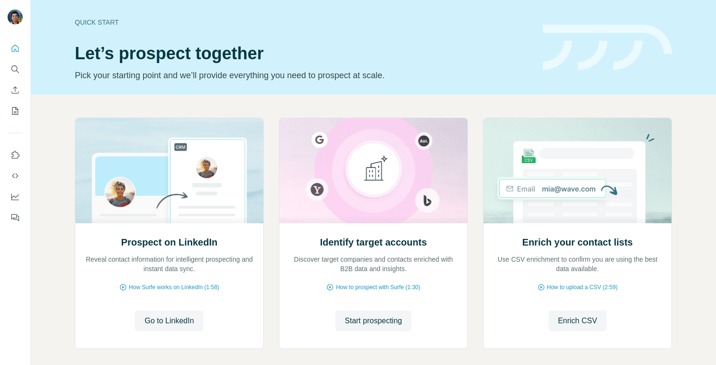 This screenshot has width=716, height=365. What do you see at coordinates (577, 170) in the screenshot?
I see `img: Enrich your contact lists` at bounding box center [577, 170].